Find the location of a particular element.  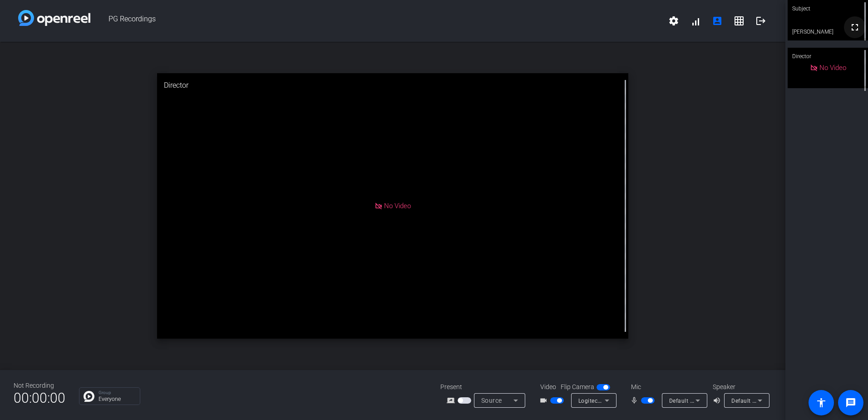

button: signal_cellular_alt is located at coordinates (696, 21).